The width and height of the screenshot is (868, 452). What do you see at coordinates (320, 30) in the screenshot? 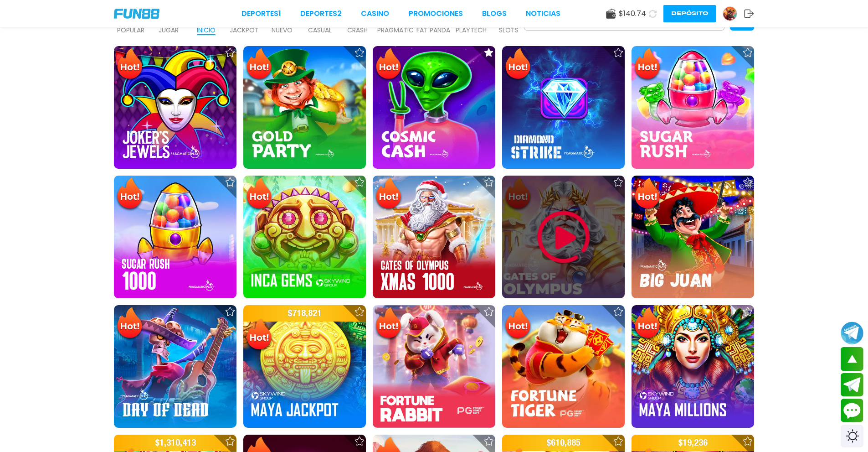
I see `p: CASUAL` at bounding box center [320, 30].